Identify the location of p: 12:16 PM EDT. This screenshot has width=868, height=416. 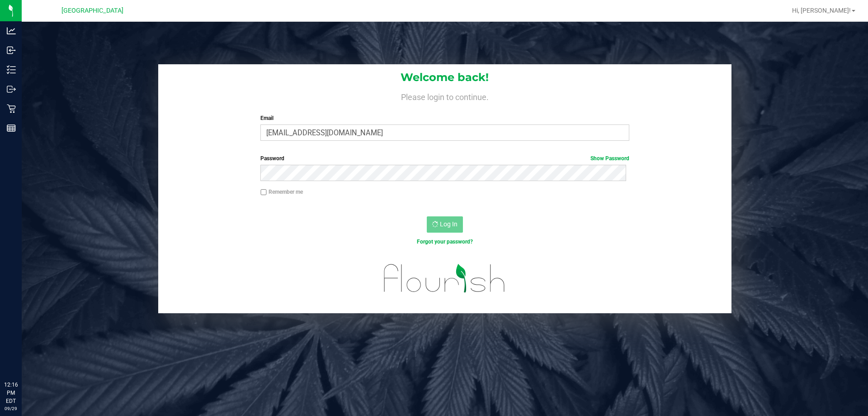
(10, 392).